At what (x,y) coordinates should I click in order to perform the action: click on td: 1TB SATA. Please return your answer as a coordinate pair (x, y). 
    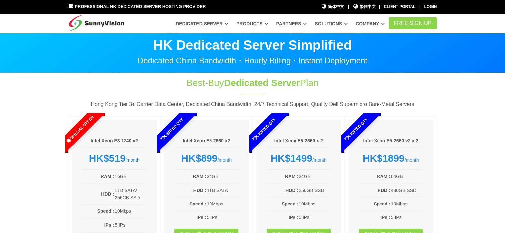
    Looking at the image, I should click on (223, 191).